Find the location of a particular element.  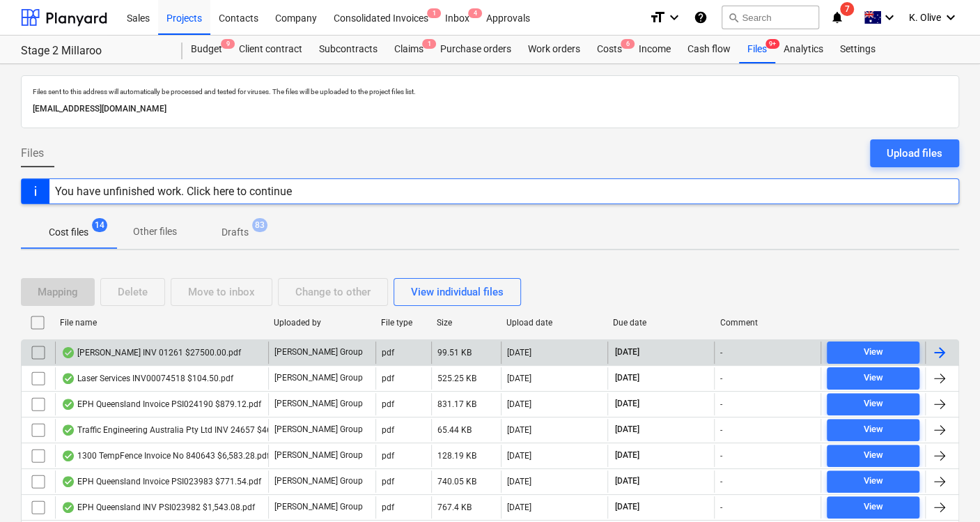

a: Work orders is located at coordinates (554, 49).